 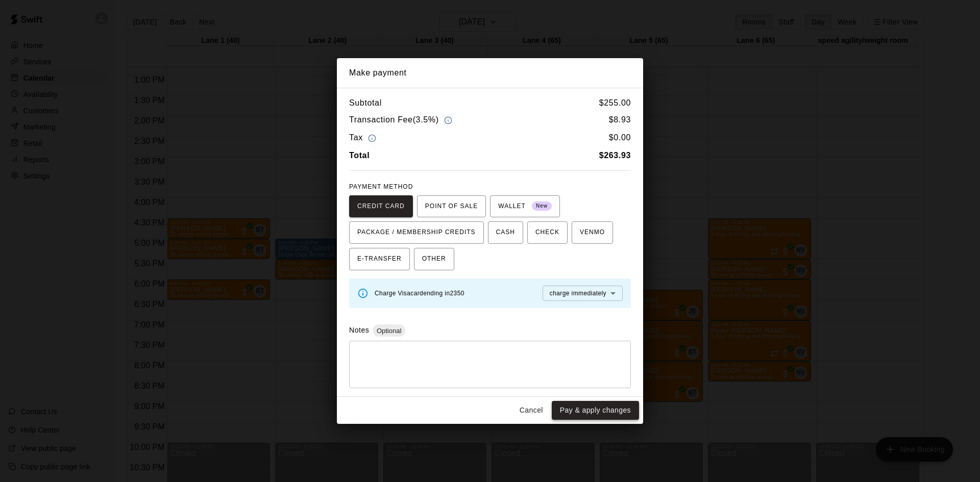 I want to click on button: WALLET New, so click(x=524, y=207).